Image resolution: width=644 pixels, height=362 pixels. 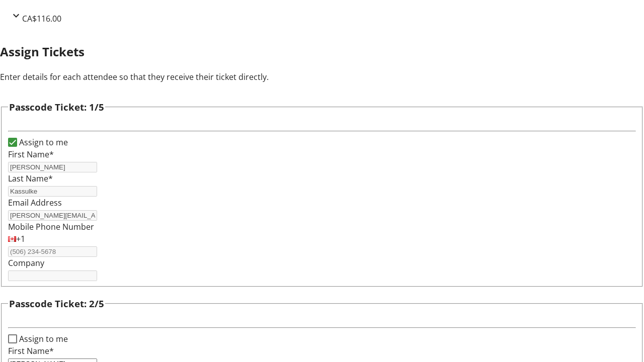 I want to click on label: Last Name*, so click(x=30, y=179).